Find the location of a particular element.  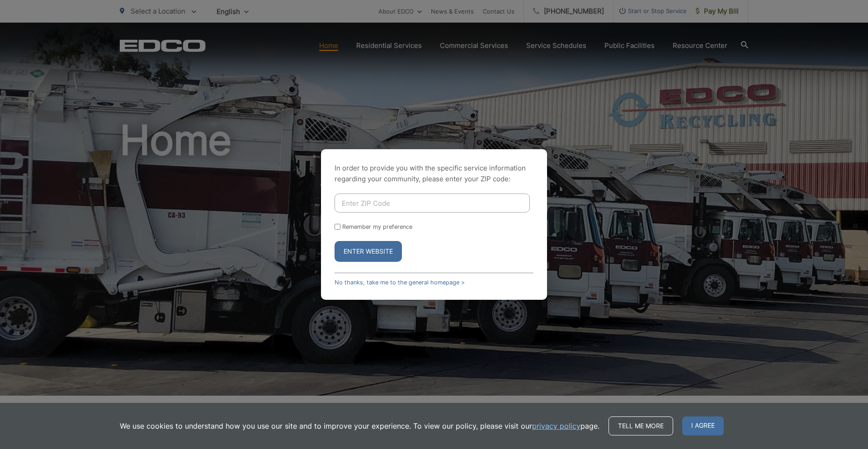

input: Enter ZIP Code is located at coordinates (433, 203).